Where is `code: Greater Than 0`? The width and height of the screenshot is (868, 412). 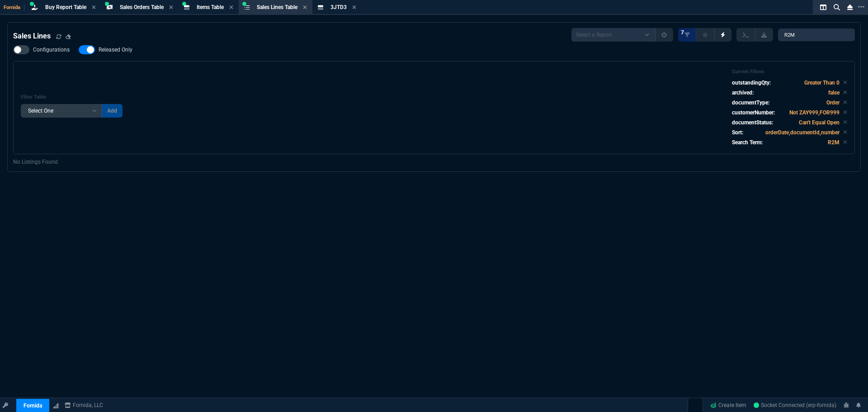 code: Greater Than 0 is located at coordinates (822, 83).